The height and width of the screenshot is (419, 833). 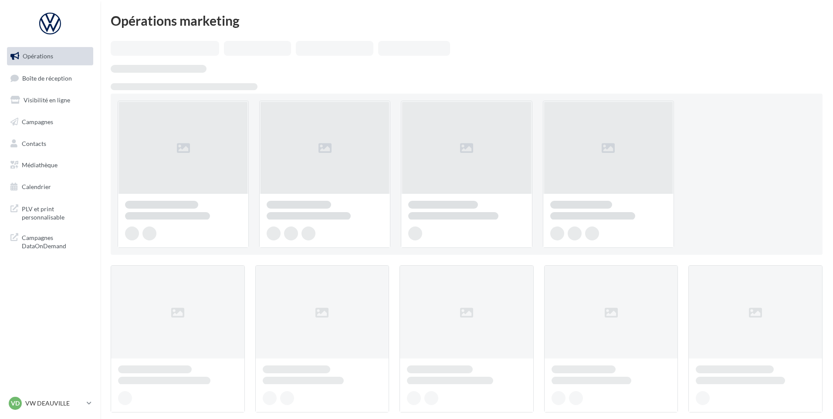 What do you see at coordinates (34, 143) in the screenshot?
I see `span: Contacts` at bounding box center [34, 143].